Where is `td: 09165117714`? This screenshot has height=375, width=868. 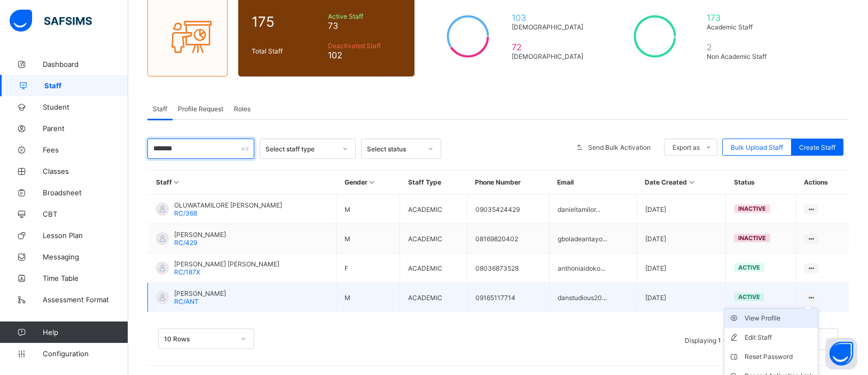
td: 09165117714 is located at coordinates (508, 298).